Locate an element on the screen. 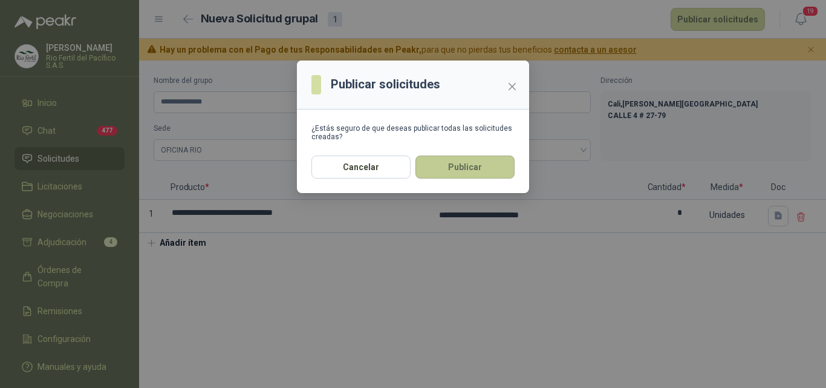 The width and height of the screenshot is (826, 388). span: close is located at coordinates (512, 86).